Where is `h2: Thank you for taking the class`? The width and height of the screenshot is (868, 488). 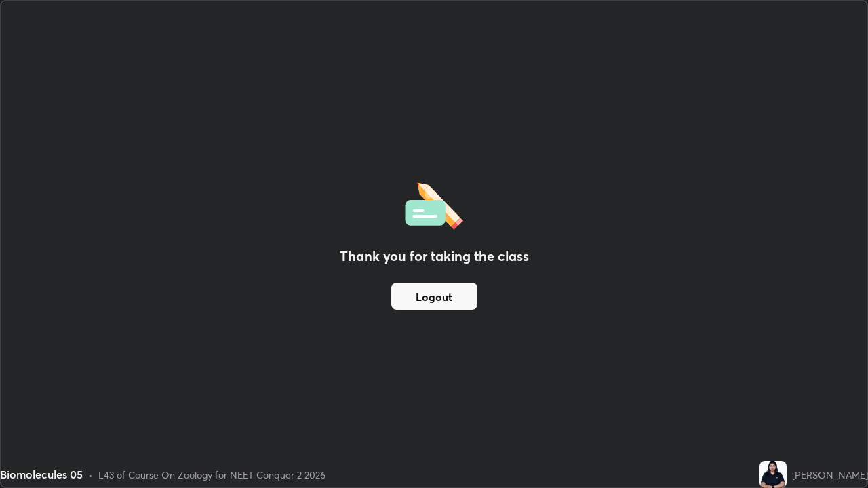 h2: Thank you for taking the class is located at coordinates (434, 256).